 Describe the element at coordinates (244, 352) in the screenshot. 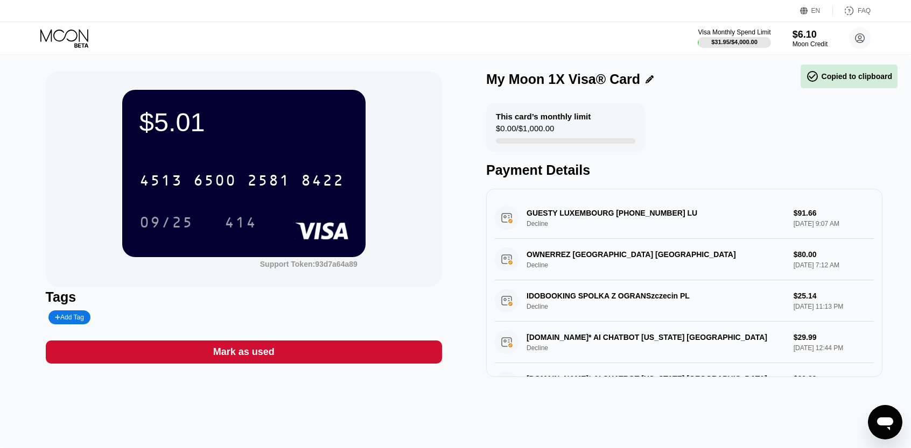

I see `div: Mark as used` at that location.